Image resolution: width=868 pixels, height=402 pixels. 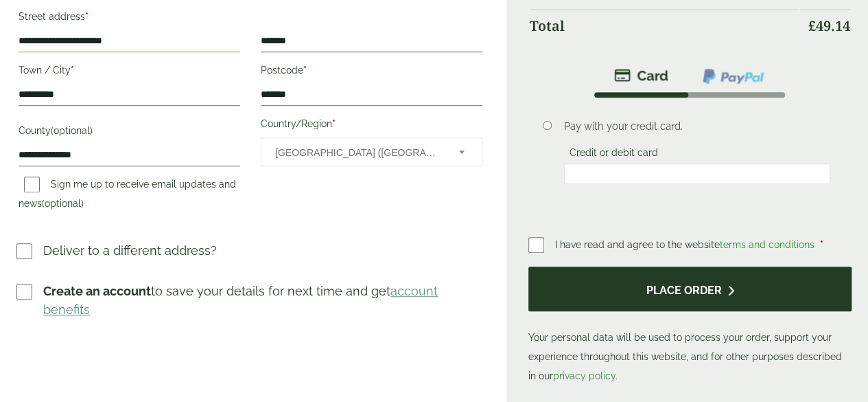 What do you see at coordinates (358, 153) in the screenshot?
I see `span: United Kingdom (UK)` at bounding box center [358, 153].